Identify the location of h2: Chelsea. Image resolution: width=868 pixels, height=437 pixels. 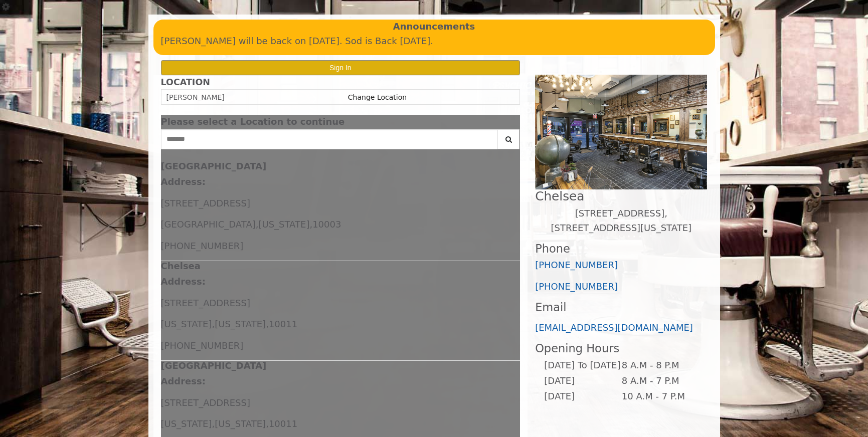
(621, 196).